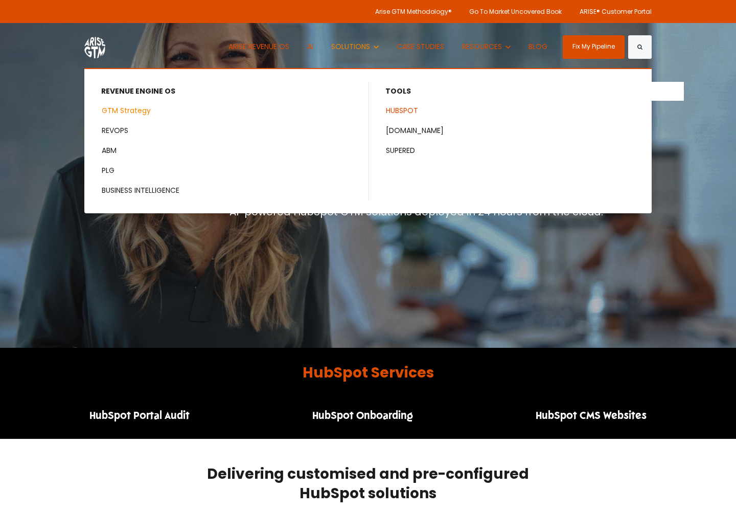  Describe the element at coordinates (259, 47) in the screenshot. I see `a: ARISE REVENUE OS` at that location.